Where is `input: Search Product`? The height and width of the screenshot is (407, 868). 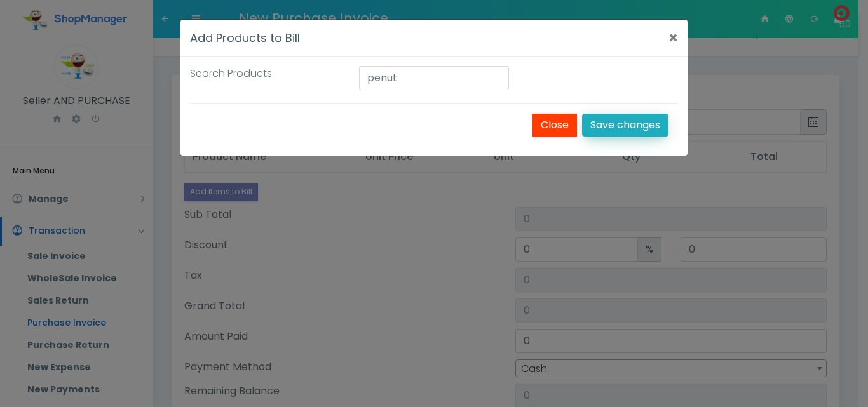 input: Search Product is located at coordinates (434, 78).